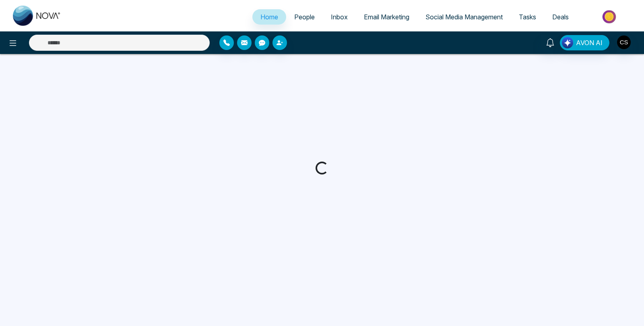  What do you see at coordinates (590, 42) in the screenshot?
I see `span: AVON AI` at bounding box center [590, 42].